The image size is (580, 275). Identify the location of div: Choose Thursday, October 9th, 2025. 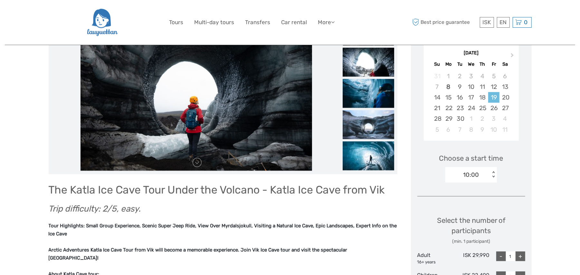
(482, 129).